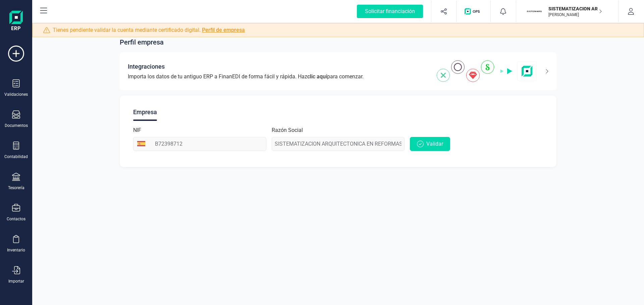 This screenshot has width=644, height=305. What do you see at coordinates (146, 67) in the screenshot?
I see `span: Integraciones` at bounding box center [146, 67].